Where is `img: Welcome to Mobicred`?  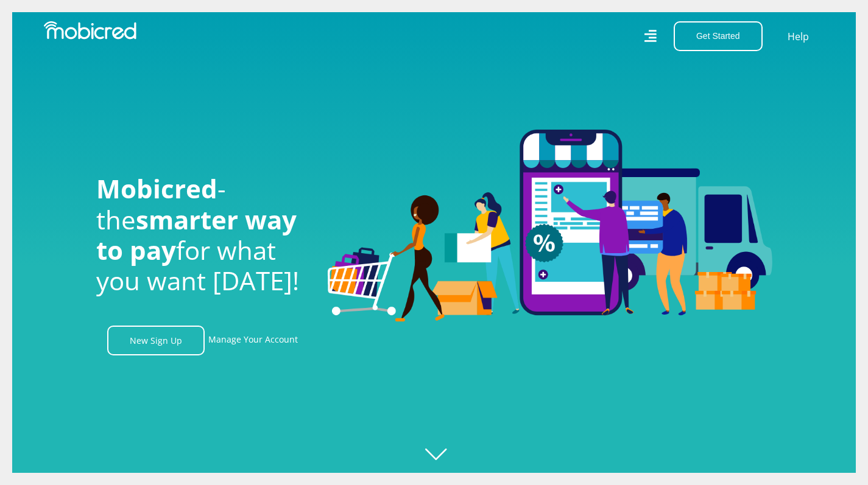 img: Welcome to Mobicred is located at coordinates (550, 226).